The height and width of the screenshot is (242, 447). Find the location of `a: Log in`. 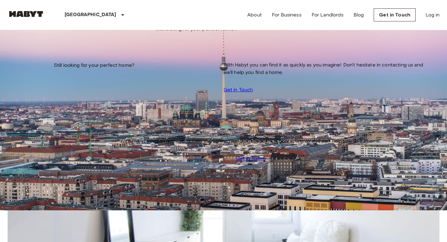

a: Log in is located at coordinates (433, 15).